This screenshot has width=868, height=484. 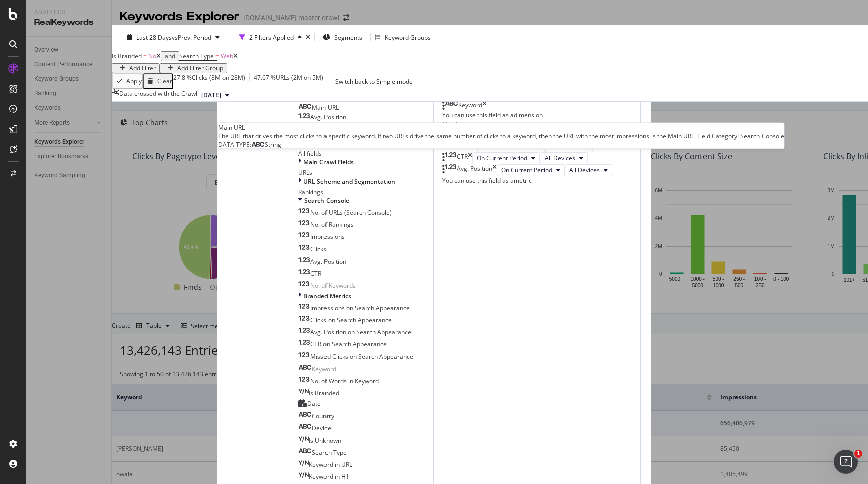 What do you see at coordinates (537, 171) in the screenshot?
I see `div: Avg. PositiontimesOn Current PeriodAll Devices` at bounding box center [537, 171].